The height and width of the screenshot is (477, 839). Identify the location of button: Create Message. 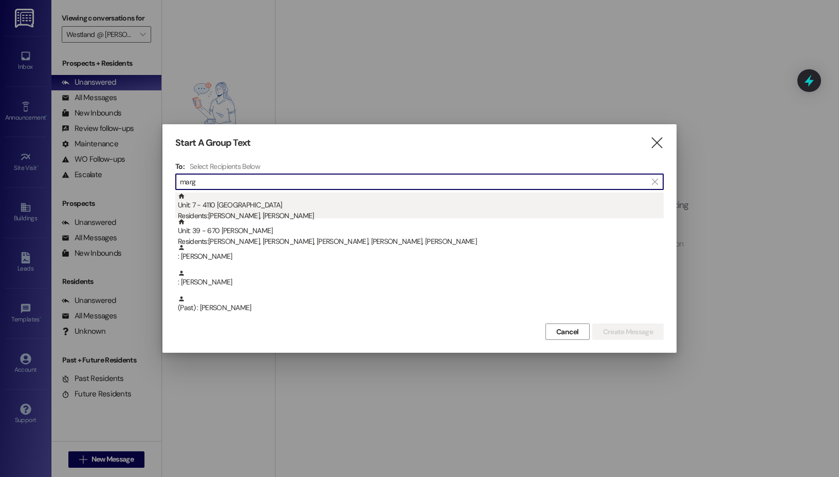
(627, 332).